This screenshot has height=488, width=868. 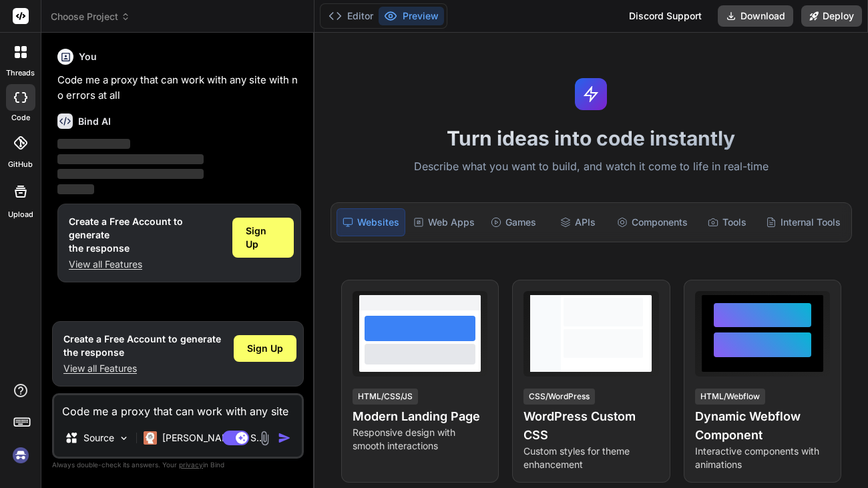 What do you see at coordinates (94, 121) in the screenshot?
I see `h6: Bind AI` at bounding box center [94, 121].